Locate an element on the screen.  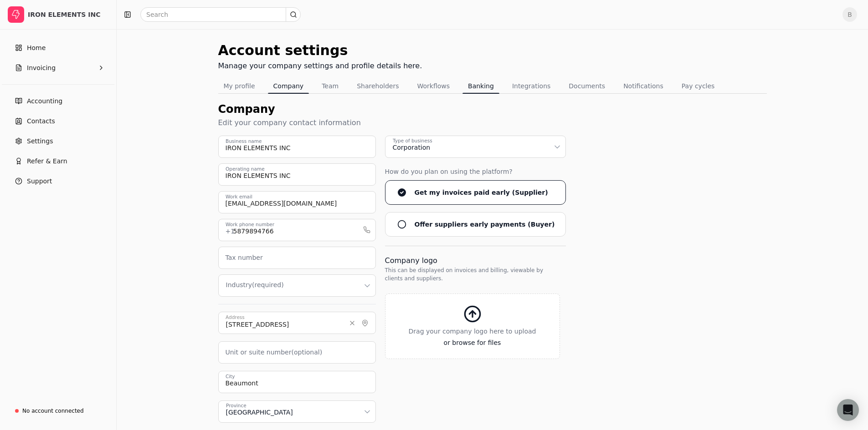
input: Search is located at coordinates (220, 14).